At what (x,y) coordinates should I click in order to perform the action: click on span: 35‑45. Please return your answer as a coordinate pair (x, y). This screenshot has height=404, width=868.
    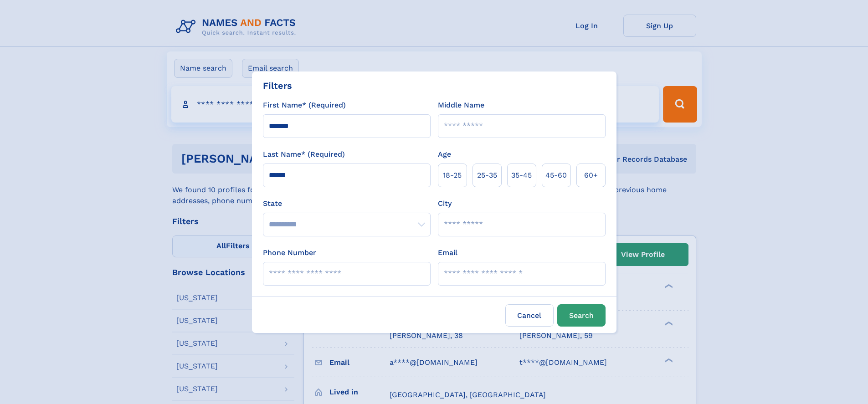
    Looking at the image, I should click on (521, 175).